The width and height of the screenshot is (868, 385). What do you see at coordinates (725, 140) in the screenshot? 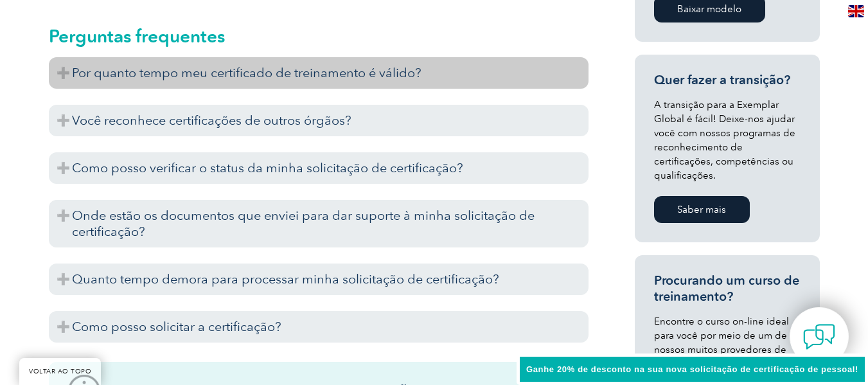
I see `font: A transição para a Exemplar Global é fácil! Deixe-nos ajudar você com nossos programas de reconhe...` at bounding box center [725, 140].